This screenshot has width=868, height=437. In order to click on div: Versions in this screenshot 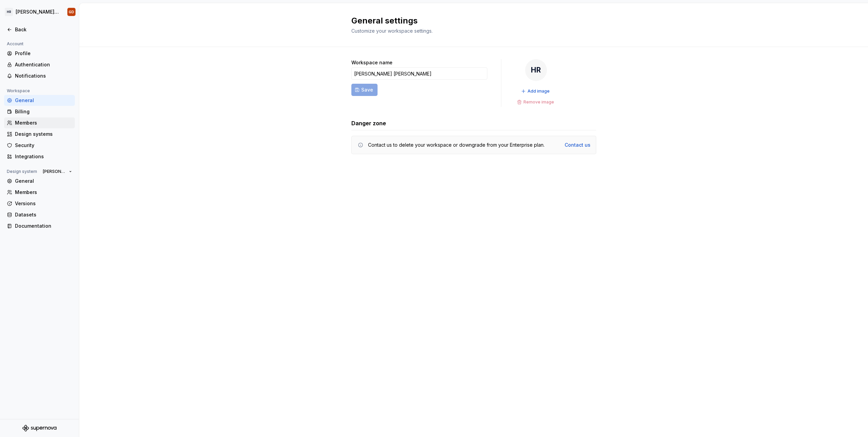, I will do `click(43, 204)`.